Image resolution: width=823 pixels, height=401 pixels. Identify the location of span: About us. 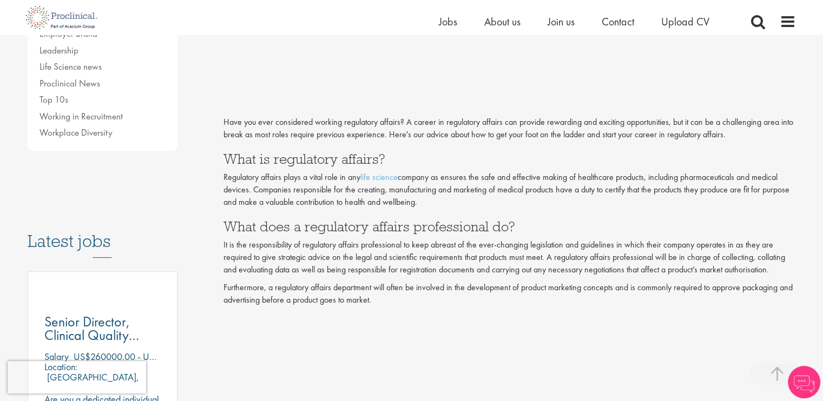
(502, 22).